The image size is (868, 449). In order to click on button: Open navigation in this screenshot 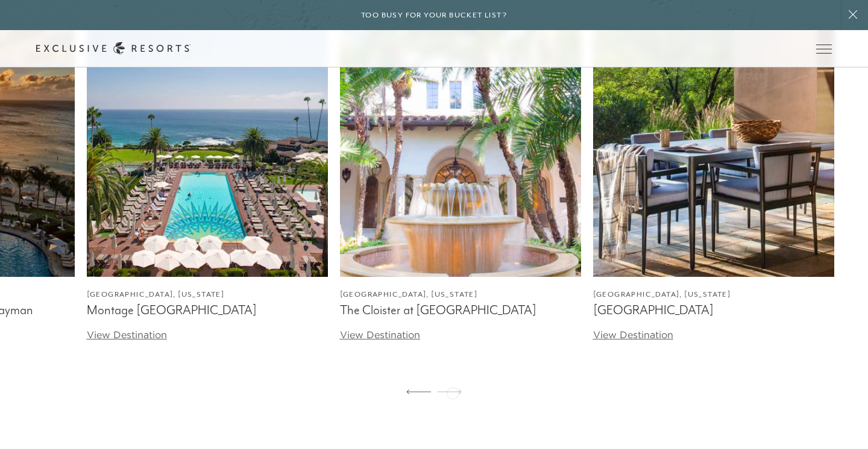, I will do `click(824, 49)`.